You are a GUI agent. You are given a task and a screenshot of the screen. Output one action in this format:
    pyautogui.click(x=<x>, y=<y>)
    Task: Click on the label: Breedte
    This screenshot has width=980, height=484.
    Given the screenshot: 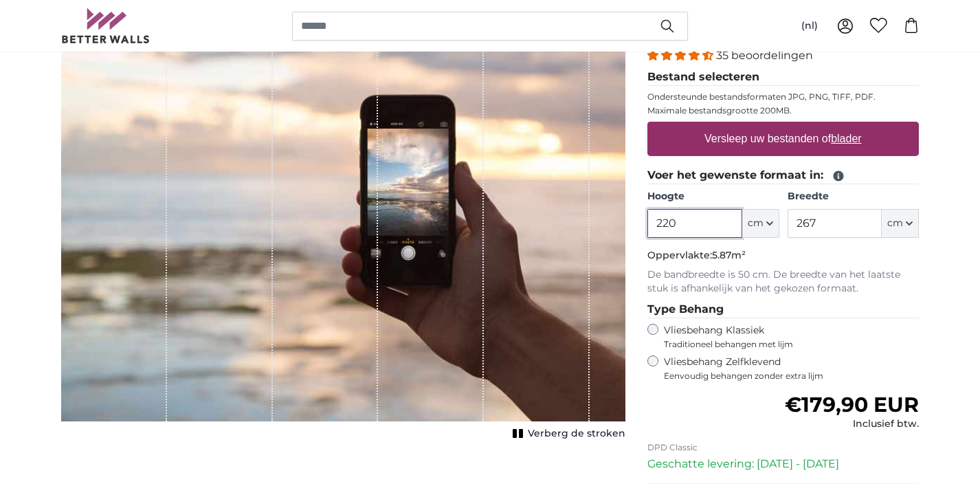 What is the action you would take?
    pyautogui.click(x=852, y=197)
    